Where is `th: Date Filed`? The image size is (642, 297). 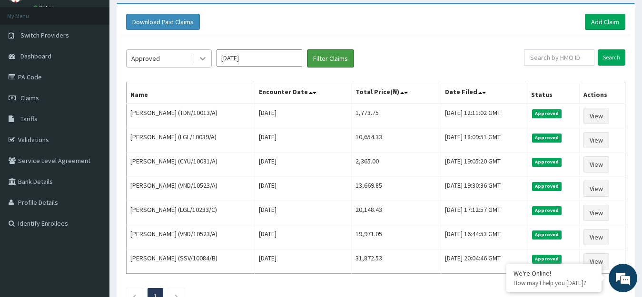
th: Date Filed is located at coordinates (484, 93).